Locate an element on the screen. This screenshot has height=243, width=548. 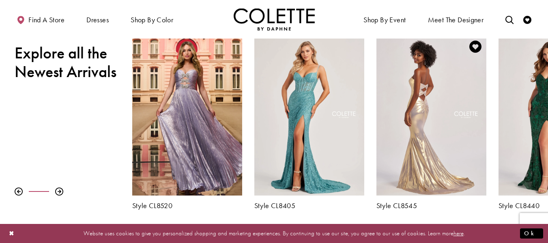
a: Add to Wishlist is located at coordinates (476, 47).